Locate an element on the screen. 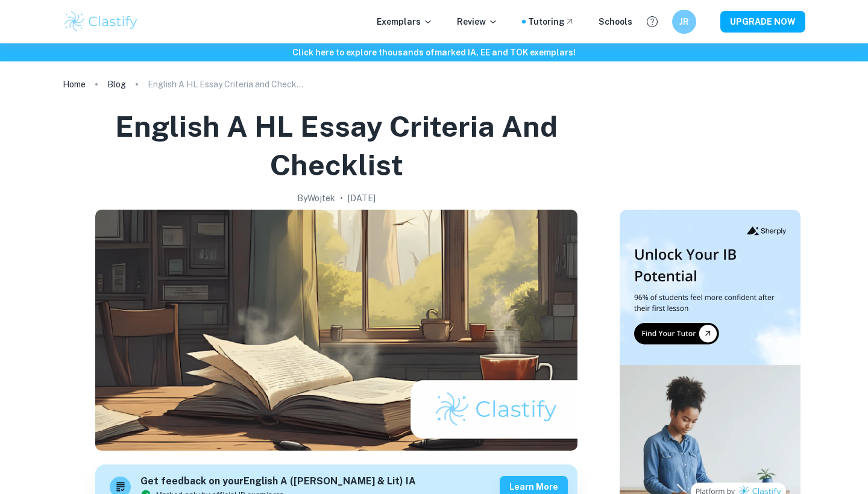 Image resolution: width=868 pixels, height=494 pixels. button: JR is located at coordinates (684, 21).